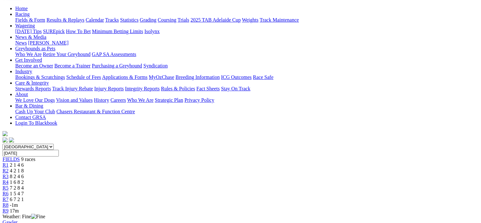 This screenshot has height=223, width=481. What do you see at coordinates (101, 100) in the screenshot?
I see `a: History` at bounding box center [101, 100].